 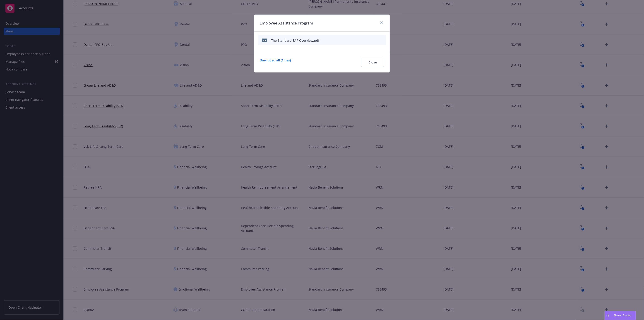 What do you see at coordinates (373, 63) in the screenshot?
I see `button: Close` at bounding box center [373, 63].